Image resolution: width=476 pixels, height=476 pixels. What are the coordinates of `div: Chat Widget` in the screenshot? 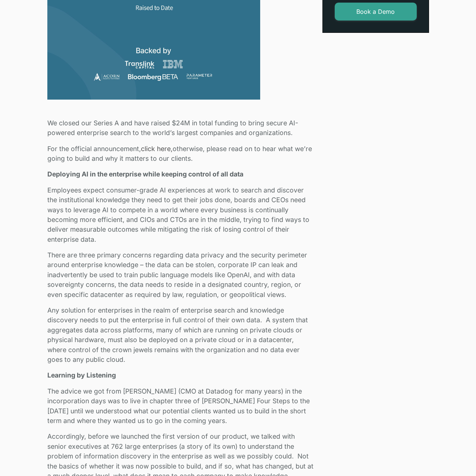 It's located at (457, 458).